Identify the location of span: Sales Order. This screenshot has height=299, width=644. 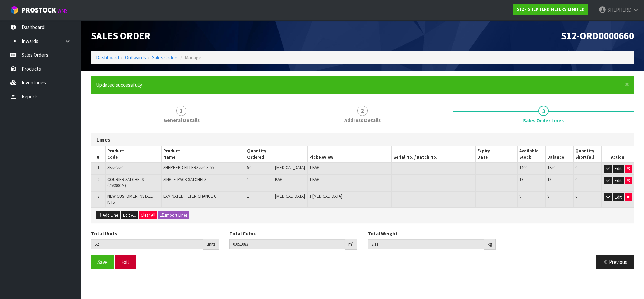
(121, 36).